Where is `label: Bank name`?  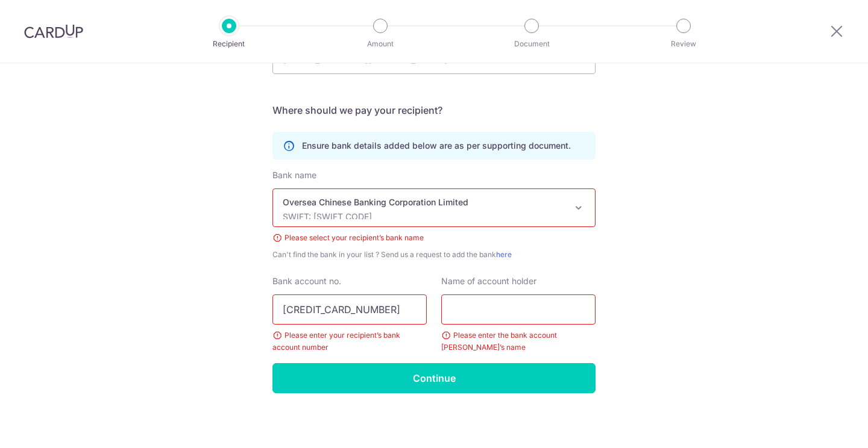 label: Bank name is located at coordinates (294, 175).